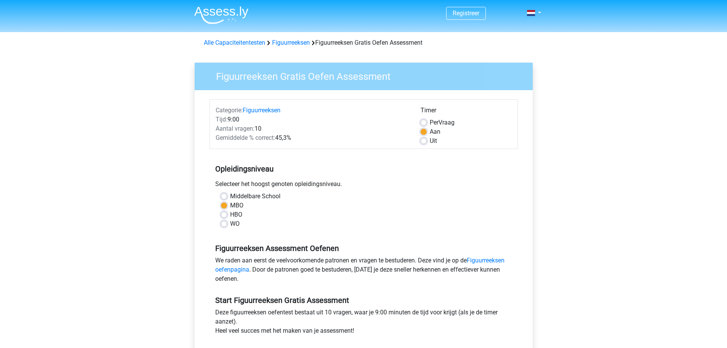 Image resolution: width=727 pixels, height=348 pixels. Describe the element at coordinates (364, 300) in the screenshot. I see `h5: Start Figuurreeksen Gratis Assessment` at that location.